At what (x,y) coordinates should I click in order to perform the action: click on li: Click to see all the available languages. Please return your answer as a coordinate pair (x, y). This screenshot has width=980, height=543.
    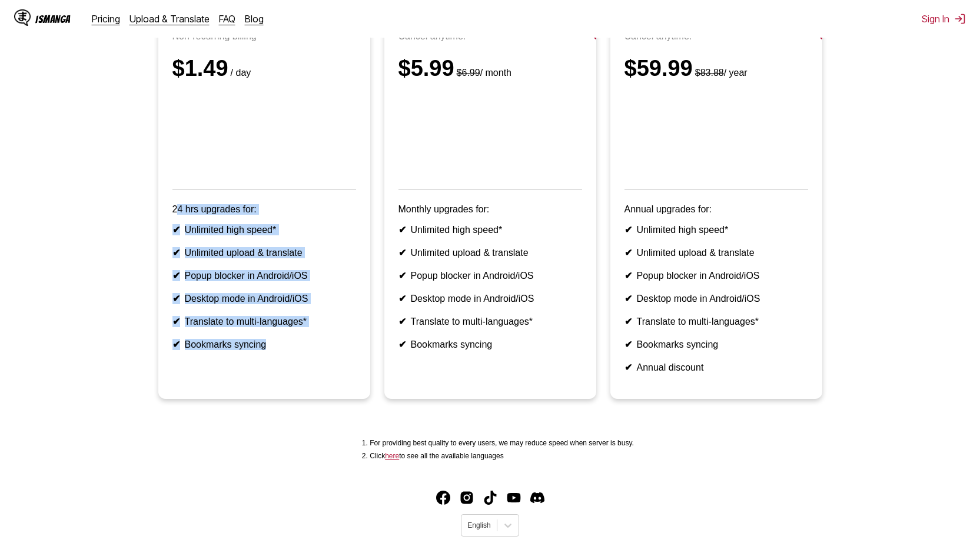
    Looking at the image, I should click on (501, 456).